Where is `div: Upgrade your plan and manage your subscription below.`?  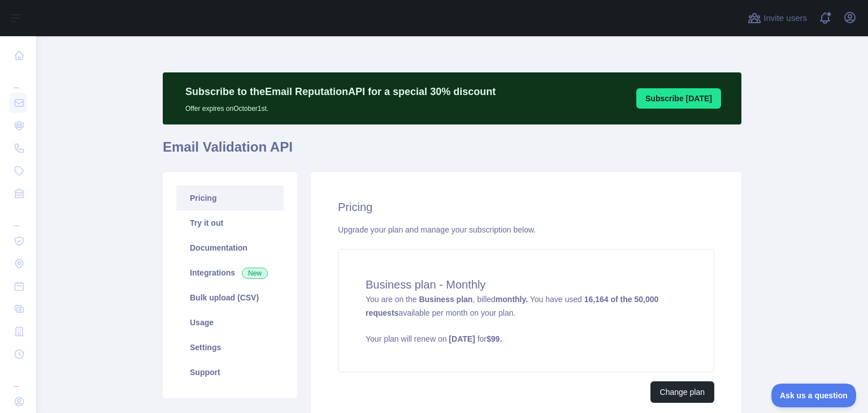 div: Upgrade your plan and manage your subscription below. is located at coordinates (526, 230).